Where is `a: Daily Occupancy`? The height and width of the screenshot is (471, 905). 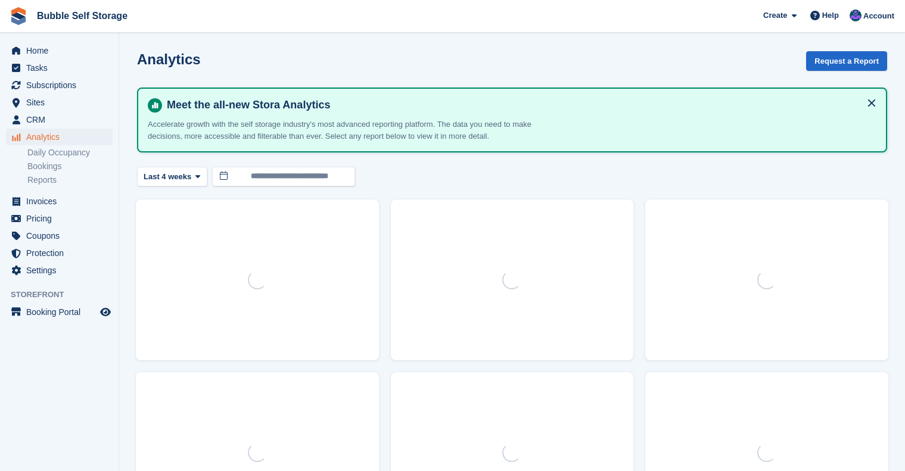
a: Daily Occupancy is located at coordinates (70, 153).